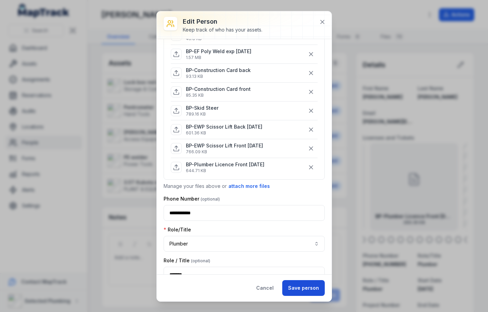 This screenshot has width=488, height=312. I want to click on p: 789.16 KB, so click(202, 114).